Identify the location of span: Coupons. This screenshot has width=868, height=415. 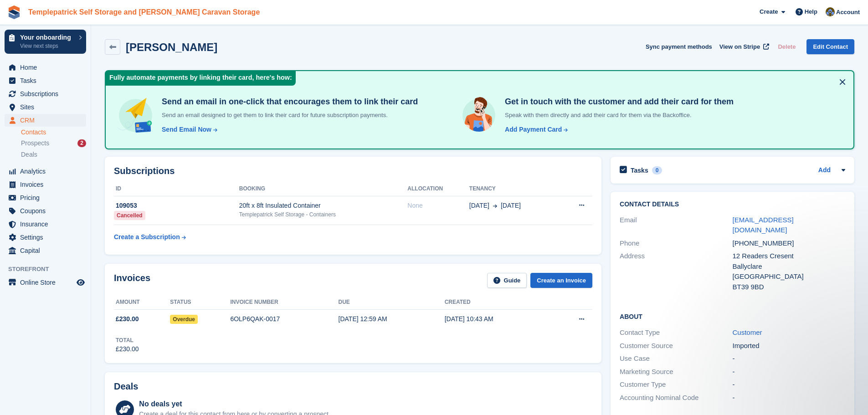
(47, 211).